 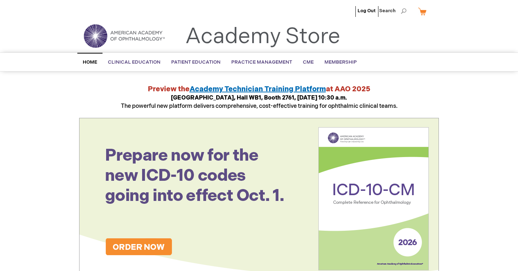 I want to click on a: Academy Store, so click(x=263, y=37).